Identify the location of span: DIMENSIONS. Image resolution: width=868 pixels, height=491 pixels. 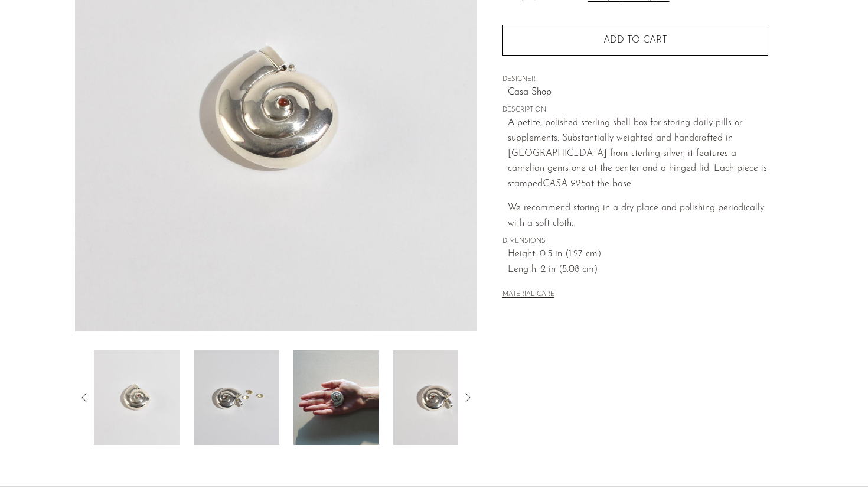
(635, 241).